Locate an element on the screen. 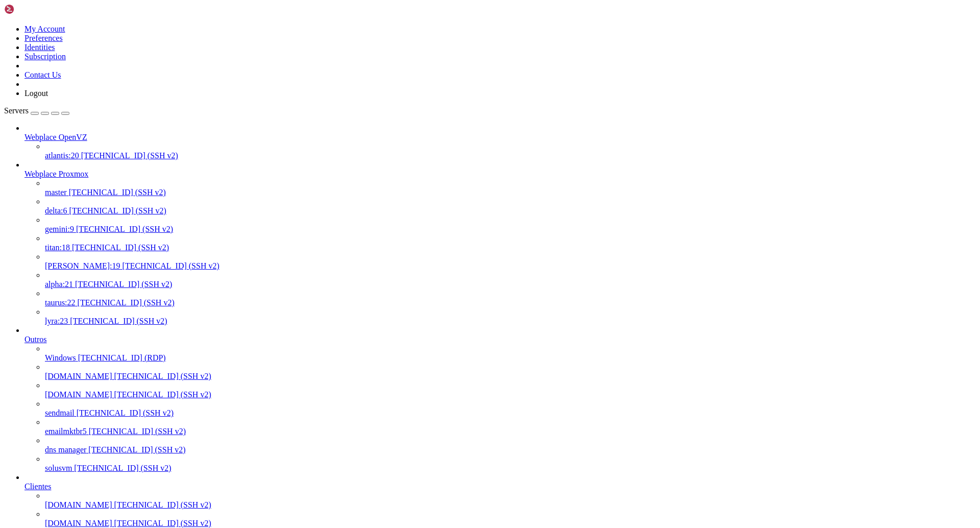 This screenshot has width=980, height=528. span: Webplace OpenVZ is located at coordinates (55, 137).